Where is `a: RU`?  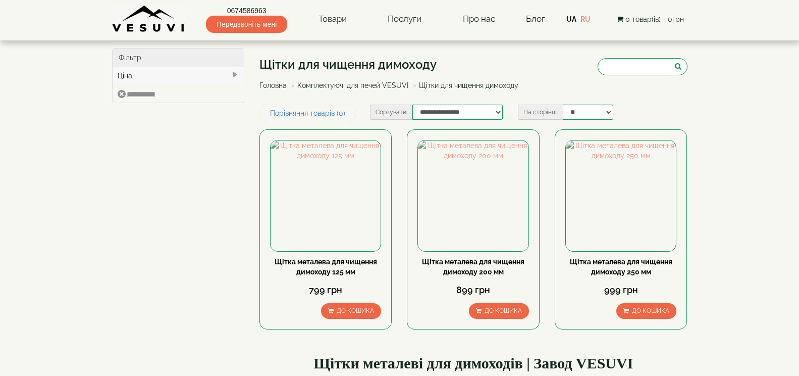
a: RU is located at coordinates (586, 19).